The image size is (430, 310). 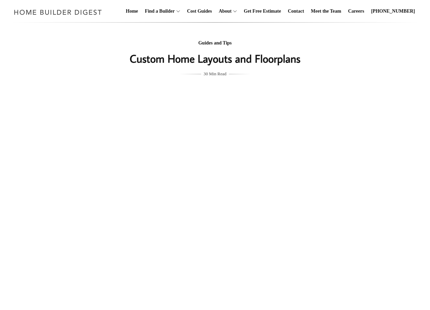 What do you see at coordinates (215, 74) in the screenshot?
I see `span: 30 Min Read` at bounding box center [215, 74].